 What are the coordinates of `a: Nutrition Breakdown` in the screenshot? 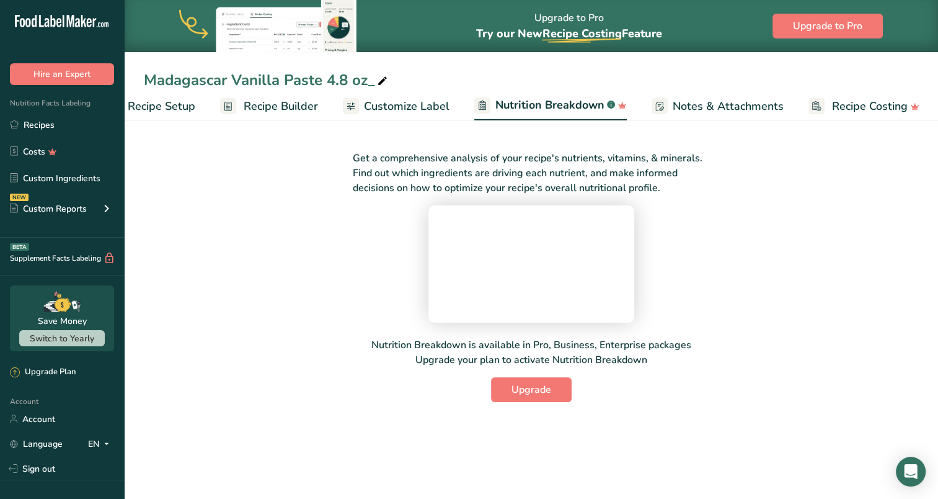 It's located at (551, 106).